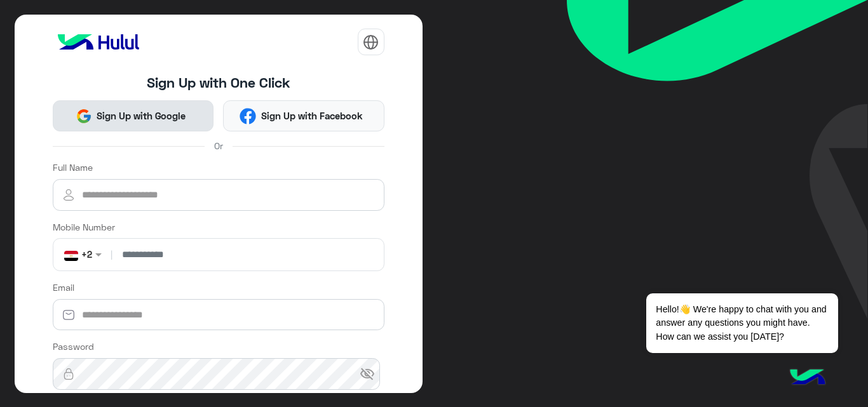  Describe the element at coordinates (99, 42) in the screenshot. I see `img: logo` at that location.